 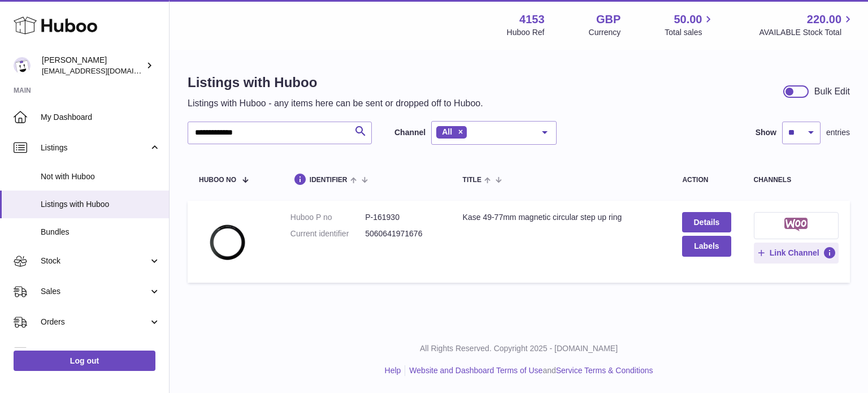 I want to click on strong: GBP, so click(x=609, y=19).